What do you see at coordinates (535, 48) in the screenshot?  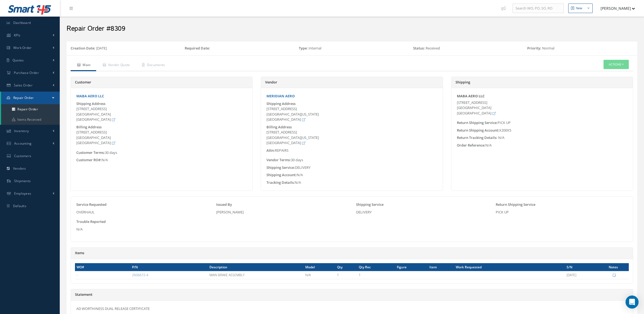 I see `label: Priority:` at bounding box center [535, 48].